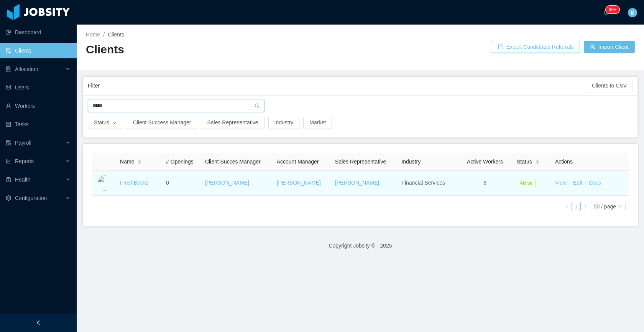 This screenshot has height=332, width=644. What do you see at coordinates (526, 183) in the screenshot?
I see `span: Active` at bounding box center [526, 183].